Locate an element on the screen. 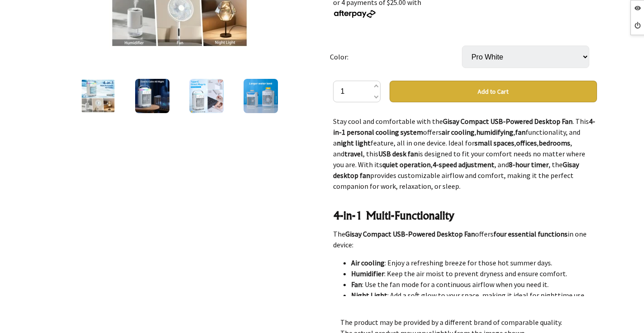  strong: Night Light is located at coordinates (369, 296).